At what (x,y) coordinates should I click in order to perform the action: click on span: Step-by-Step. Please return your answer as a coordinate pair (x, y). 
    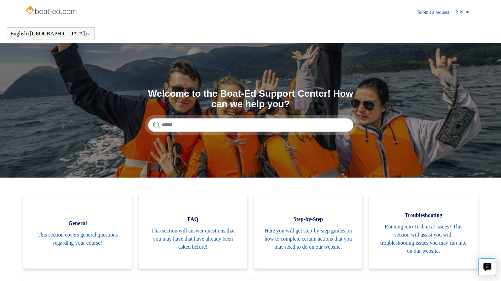
    Looking at the image, I should click on (308, 219).